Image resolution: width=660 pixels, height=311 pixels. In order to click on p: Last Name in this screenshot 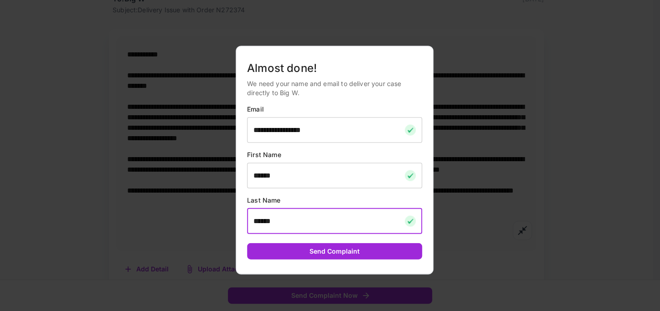, I will do `click(334, 200)`.